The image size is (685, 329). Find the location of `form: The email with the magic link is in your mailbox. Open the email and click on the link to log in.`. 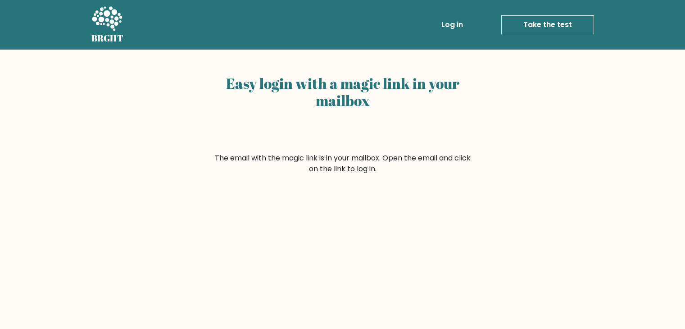

form: The email with the magic link is in your mailbox. Open the email and click on the link to log in. is located at coordinates (343, 163).